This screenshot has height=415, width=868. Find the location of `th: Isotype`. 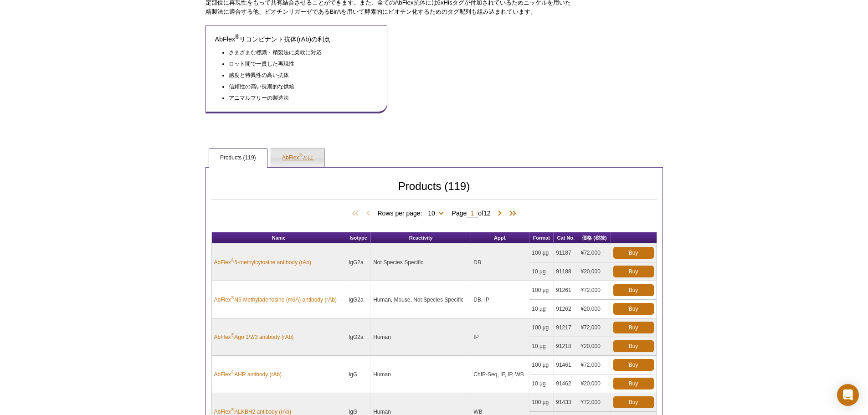

th: Isotype is located at coordinates (359, 238).